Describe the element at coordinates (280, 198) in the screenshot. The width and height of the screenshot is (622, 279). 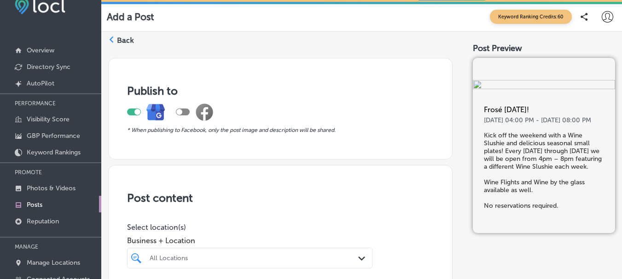
I see `h3: Post content` at that location.